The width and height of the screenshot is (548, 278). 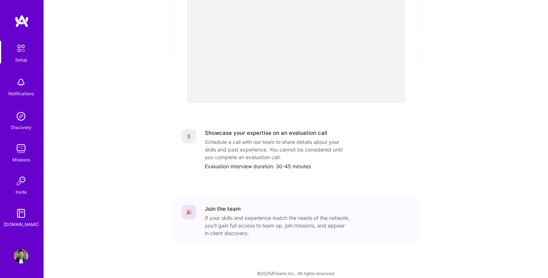 I want to click on img: Invite, so click(x=21, y=181).